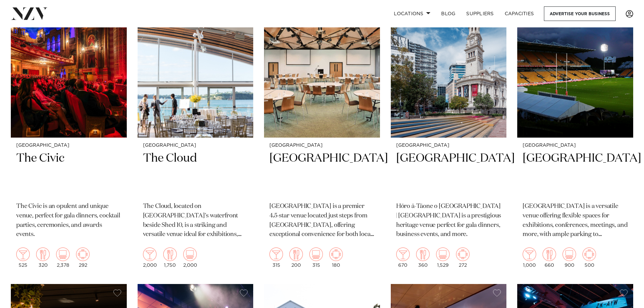  What do you see at coordinates (297, 257) in the screenshot?
I see `div: 200` at bounding box center [297, 257].